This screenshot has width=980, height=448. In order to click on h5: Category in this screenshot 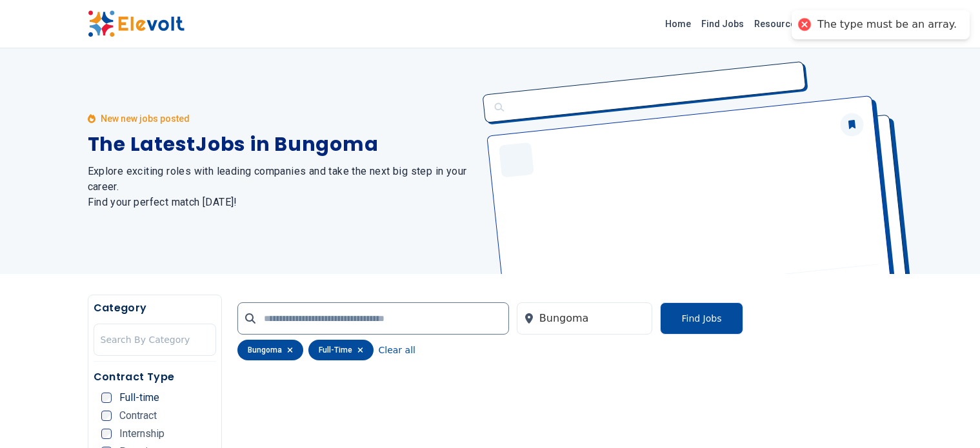, I will do `click(155, 308)`.